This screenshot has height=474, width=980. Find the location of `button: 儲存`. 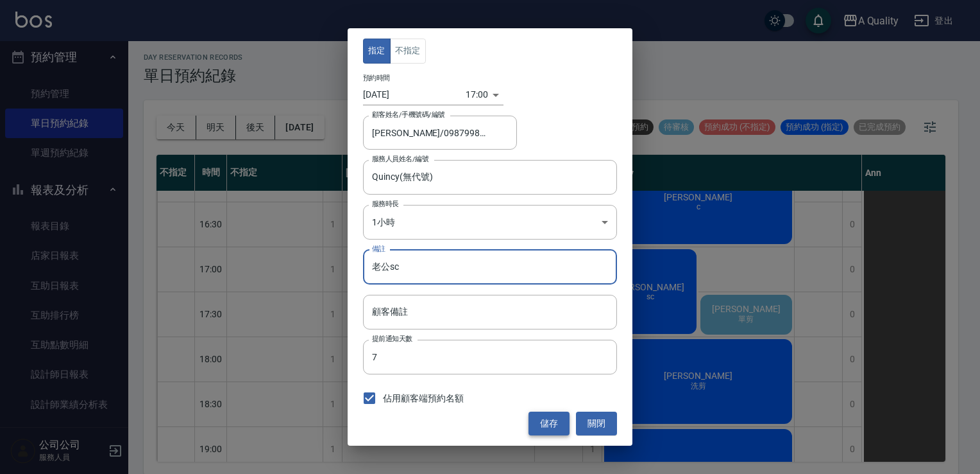

button: 儲存 is located at coordinates (549, 423).